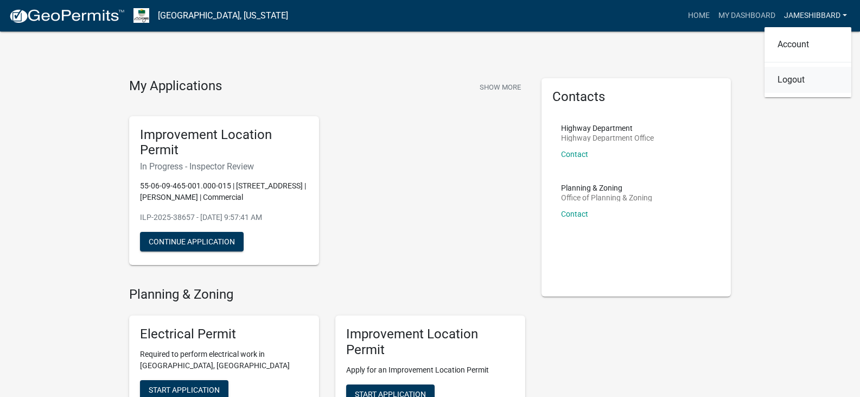 This screenshot has height=397, width=860. Describe the element at coordinates (607, 128) in the screenshot. I see `p: Highway Department` at that location.